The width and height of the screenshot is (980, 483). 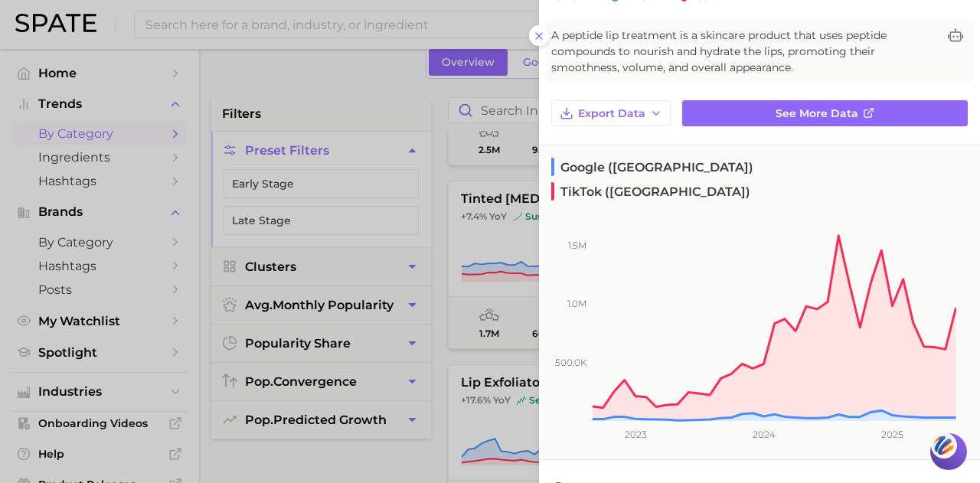 I want to click on tspan: 2024, so click(x=765, y=434).